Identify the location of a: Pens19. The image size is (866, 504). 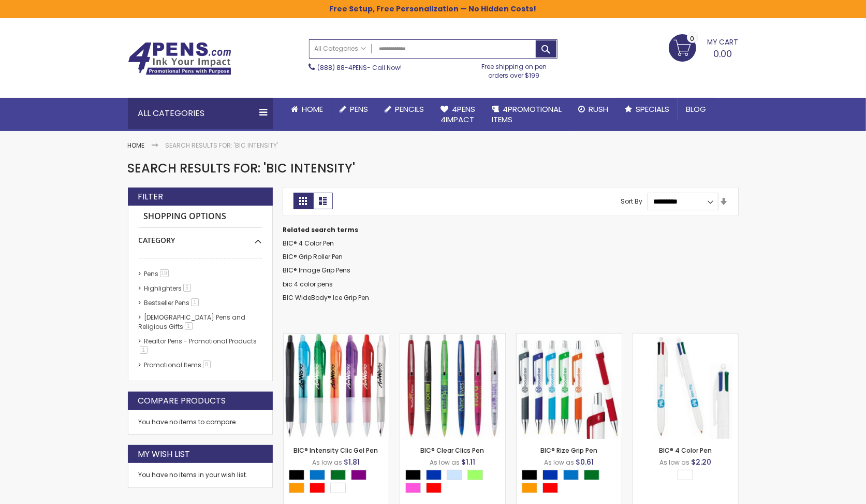
(157, 273).